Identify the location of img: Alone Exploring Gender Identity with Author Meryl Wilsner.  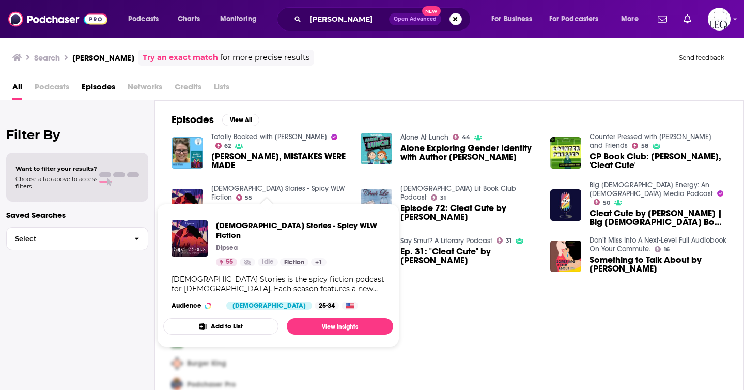
(376, 148).